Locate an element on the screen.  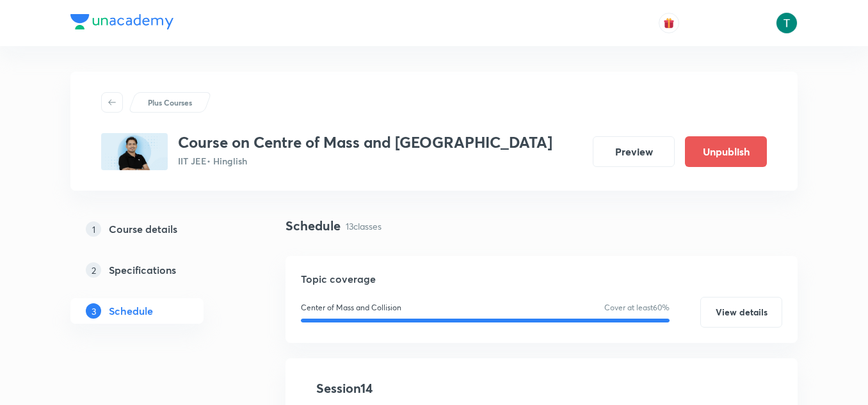
a: Company Logo is located at coordinates (122, 23).